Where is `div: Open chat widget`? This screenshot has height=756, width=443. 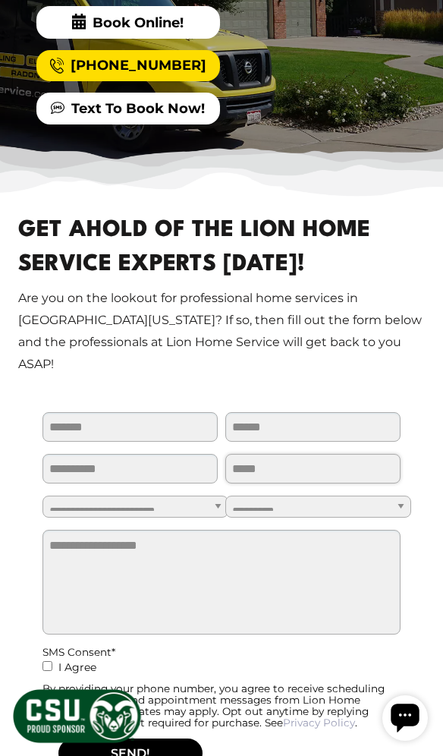 div: Open chat widget is located at coordinates (29, 29).